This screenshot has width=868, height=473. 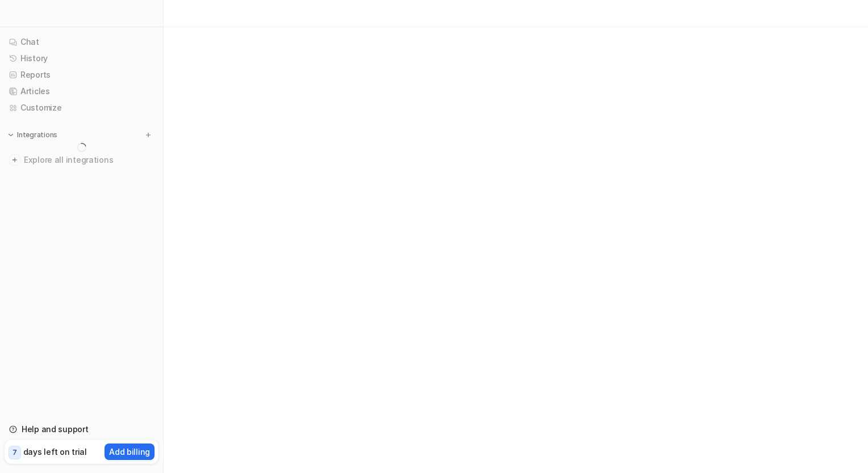 I want to click on span: Explore all integrations, so click(x=89, y=160).